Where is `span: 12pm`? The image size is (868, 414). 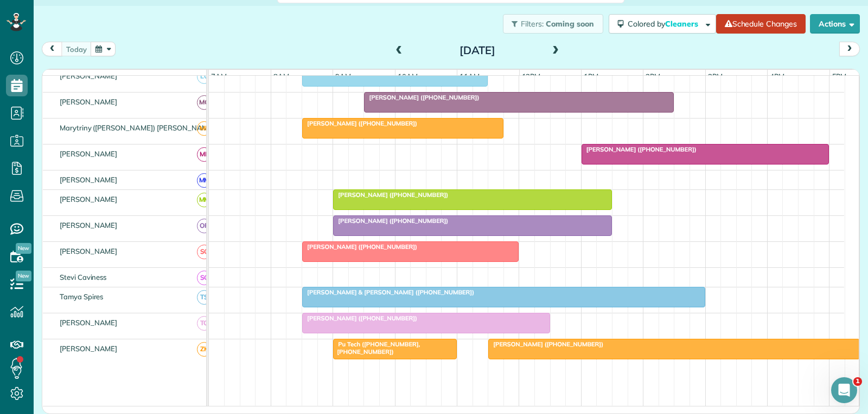 span: 12pm is located at coordinates (531, 76).